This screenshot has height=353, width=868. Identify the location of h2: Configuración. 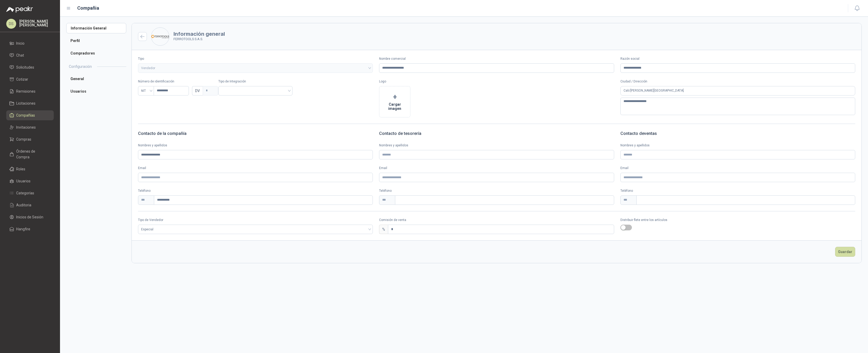
(80, 67).